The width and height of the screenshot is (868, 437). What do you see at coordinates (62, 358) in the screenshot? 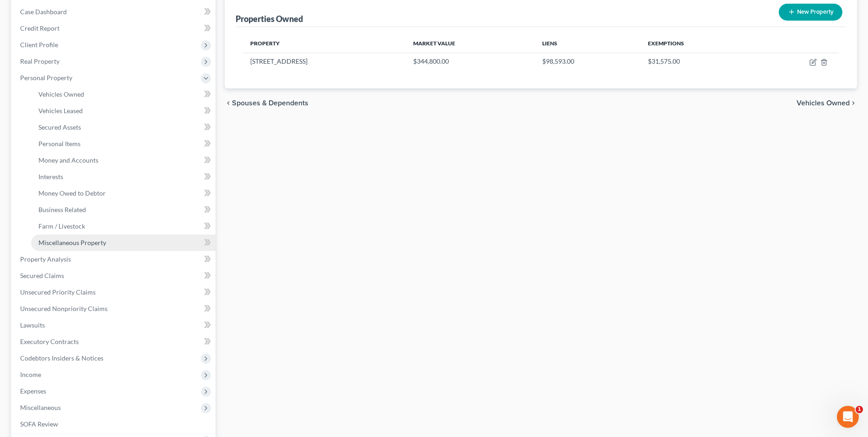
I see `span: Codebtors Insiders & Notices` at bounding box center [62, 358].